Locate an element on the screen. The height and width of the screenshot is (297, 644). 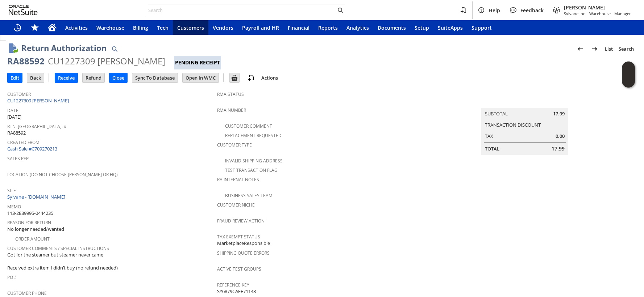
span: SY6879CAFE71143 is located at coordinates (236, 291).